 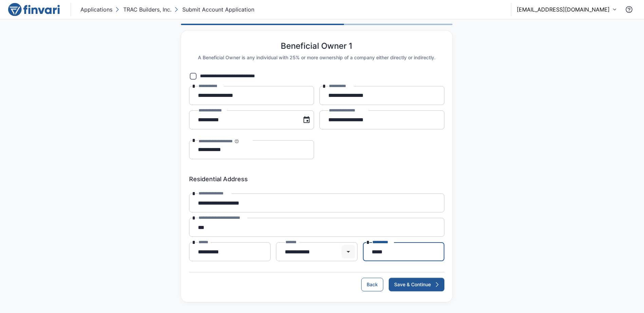 What do you see at coordinates (307, 120) in the screenshot?
I see `button: Choose date, selected date is Dec 7, 1979` at bounding box center [307, 120].